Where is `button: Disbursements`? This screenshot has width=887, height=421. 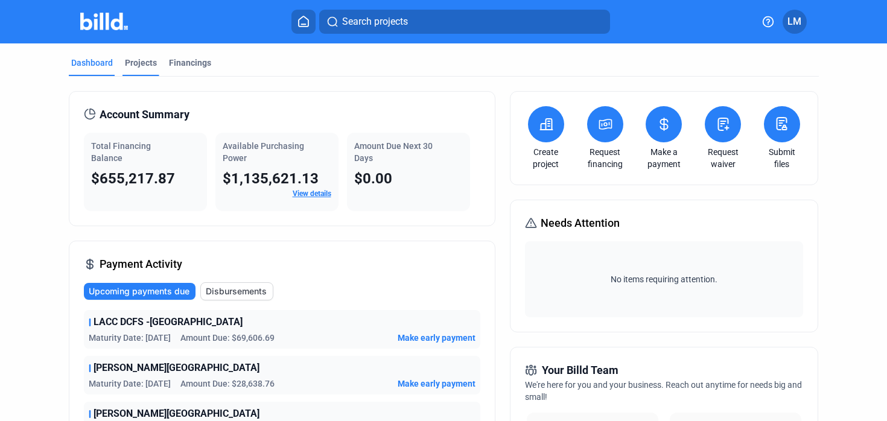
button: Disbursements is located at coordinates (236, 291).